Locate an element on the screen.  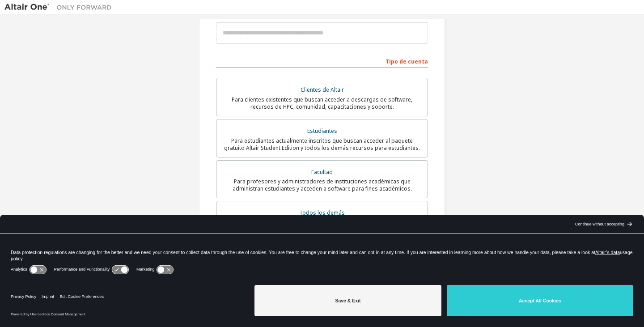
font: Para clientes existentes que buscan acceder a descargas de software, recursos de HPC, comunidad, ... is located at coordinates (322, 103).